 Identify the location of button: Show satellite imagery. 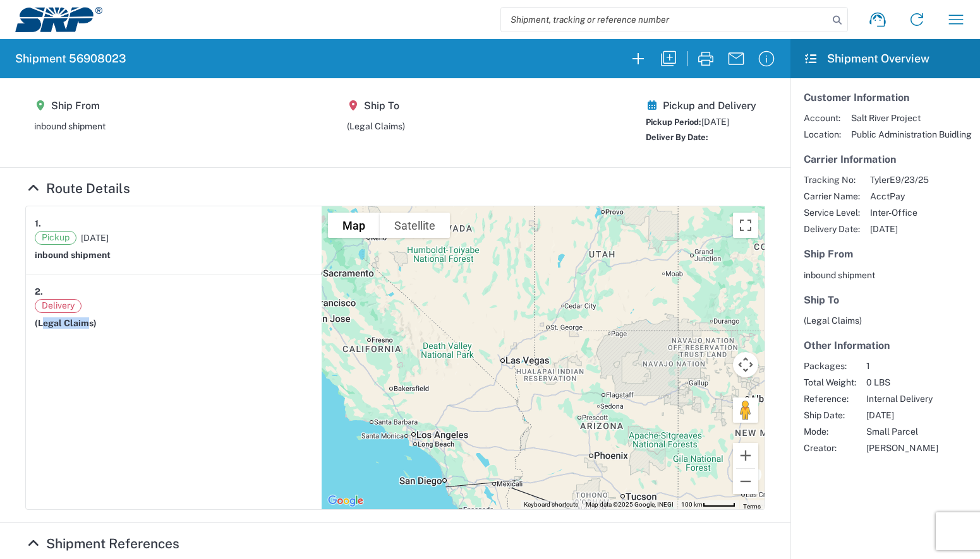
(414, 226).